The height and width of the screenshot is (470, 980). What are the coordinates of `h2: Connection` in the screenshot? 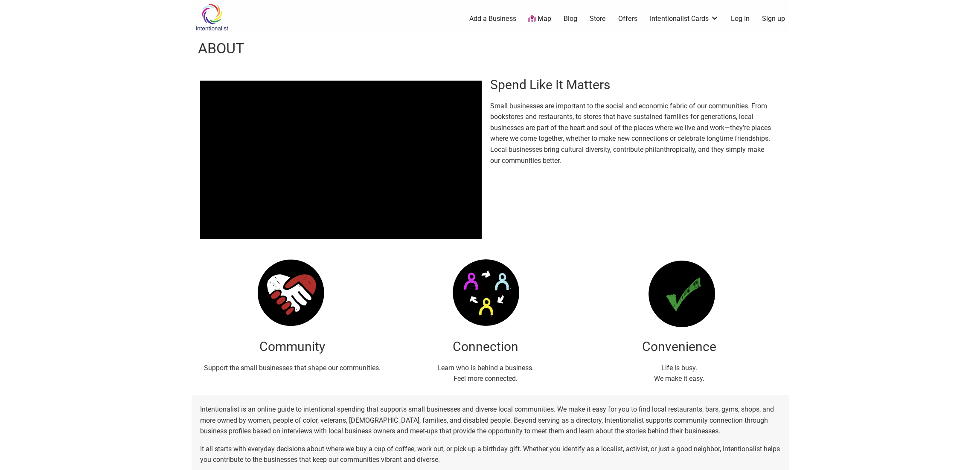 It's located at (485, 346).